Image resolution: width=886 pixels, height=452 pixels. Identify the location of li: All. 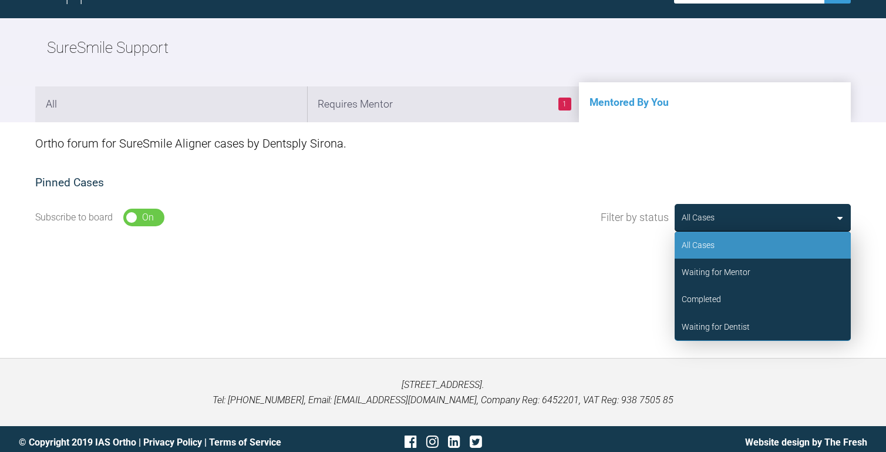
(171, 104).